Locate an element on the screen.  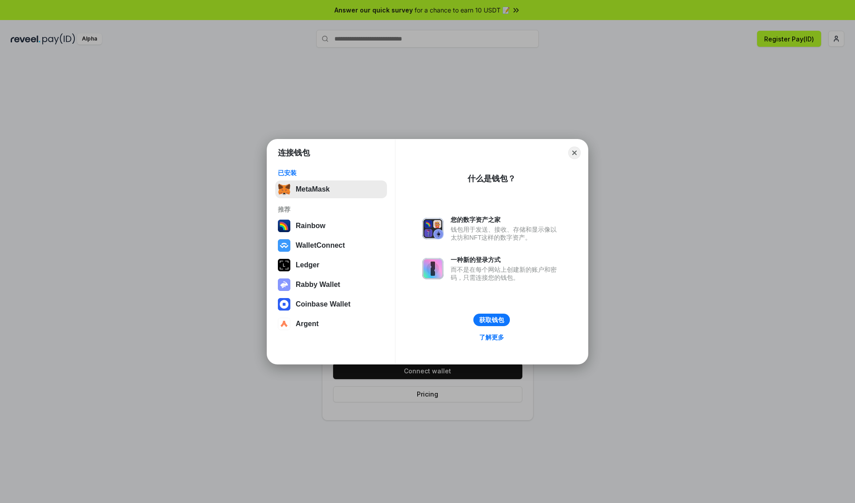
img: svg+xml,%3Csvg%20fill%3D%22none%22%20height%3D%2233%22%20viewBox%3D%220%200%2035%2033%22%20width%... is located at coordinates (284, 189).